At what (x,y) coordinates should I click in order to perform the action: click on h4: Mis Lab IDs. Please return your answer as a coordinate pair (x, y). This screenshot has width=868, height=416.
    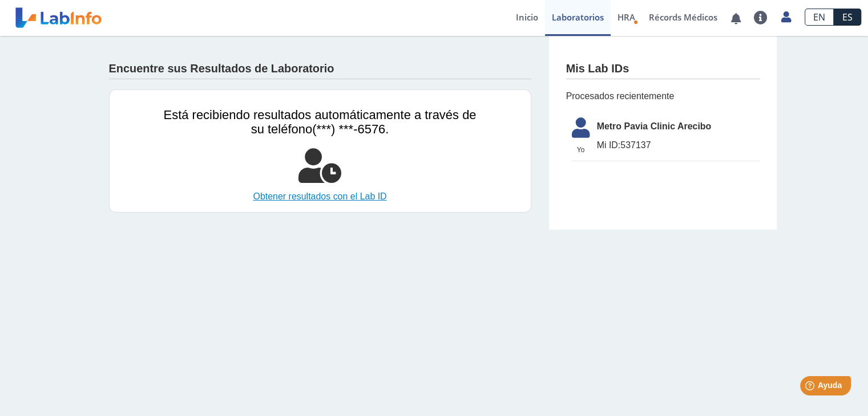
    Looking at the image, I should click on (598, 69).